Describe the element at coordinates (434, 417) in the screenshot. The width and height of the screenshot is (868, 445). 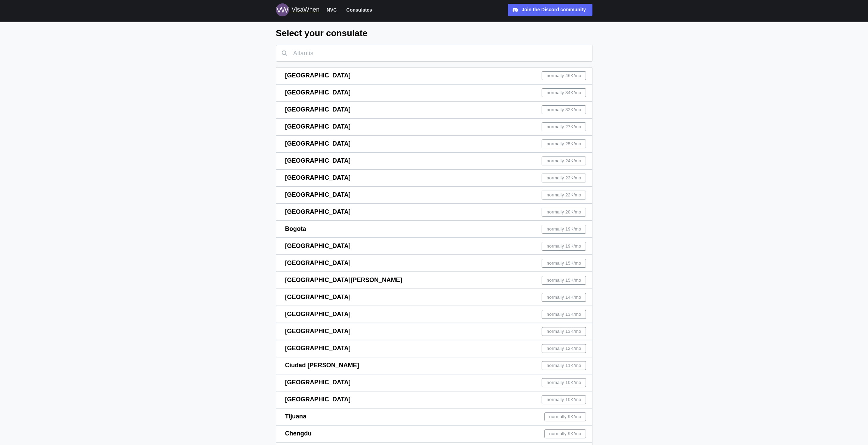
I see `a: Tijuananormally 9K/mo` at that location.